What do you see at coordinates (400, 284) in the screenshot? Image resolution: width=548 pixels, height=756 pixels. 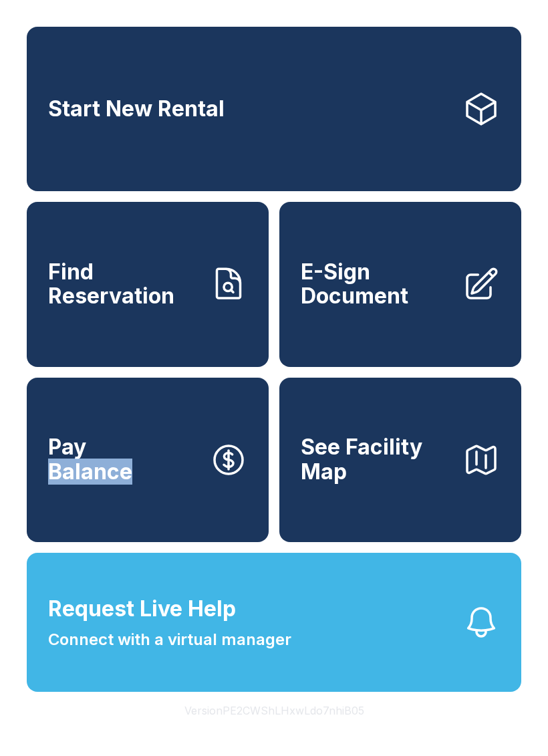 I see `a: E-Sign Document` at bounding box center [400, 284].